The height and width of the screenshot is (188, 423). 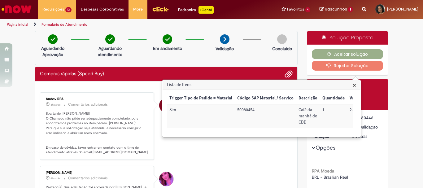 I want to click on p: +GenAi, so click(x=206, y=10).